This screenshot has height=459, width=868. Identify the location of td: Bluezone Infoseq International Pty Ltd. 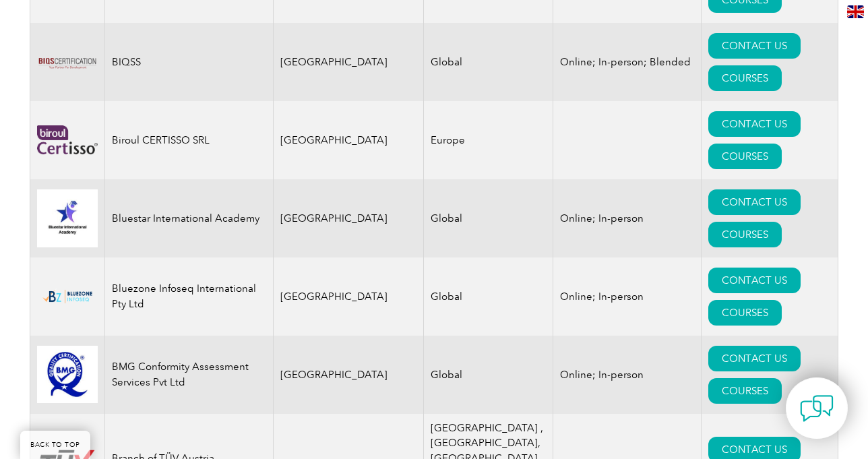
(189, 297).